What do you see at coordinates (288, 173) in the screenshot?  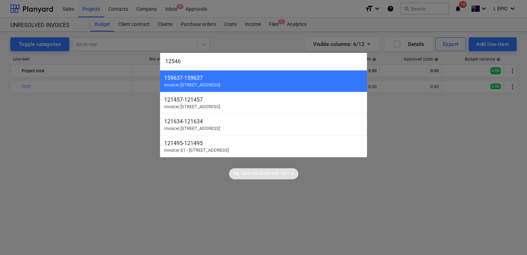 I see `p: Ctrl + K` at bounding box center [288, 173].